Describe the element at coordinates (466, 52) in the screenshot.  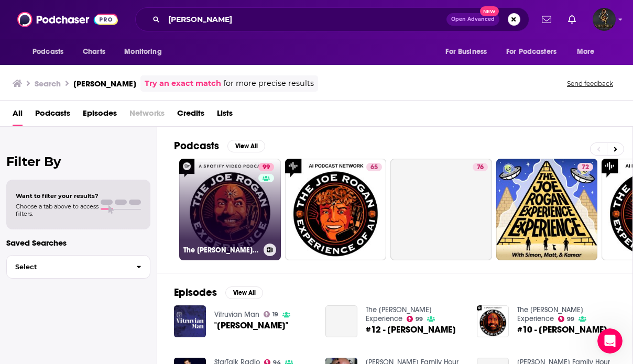
I see `span: For Business` at that location.